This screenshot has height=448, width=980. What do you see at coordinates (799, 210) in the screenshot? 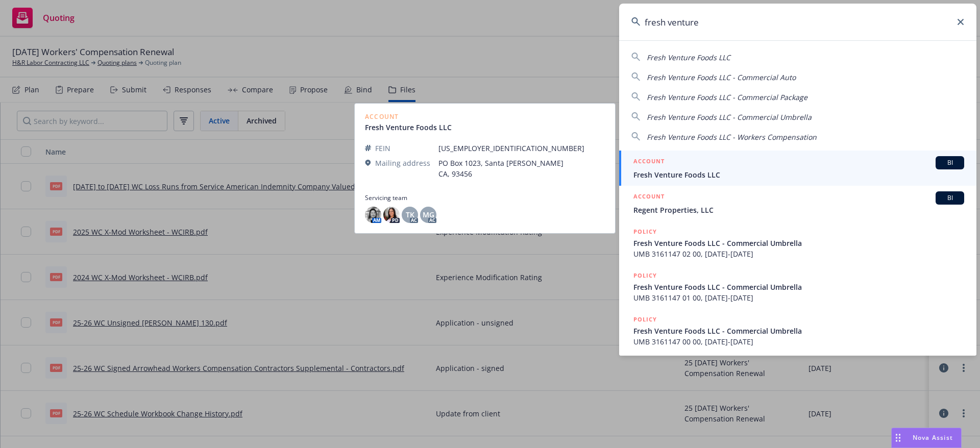
I see `span: Regent Properties, LLC` at bounding box center [799, 210].